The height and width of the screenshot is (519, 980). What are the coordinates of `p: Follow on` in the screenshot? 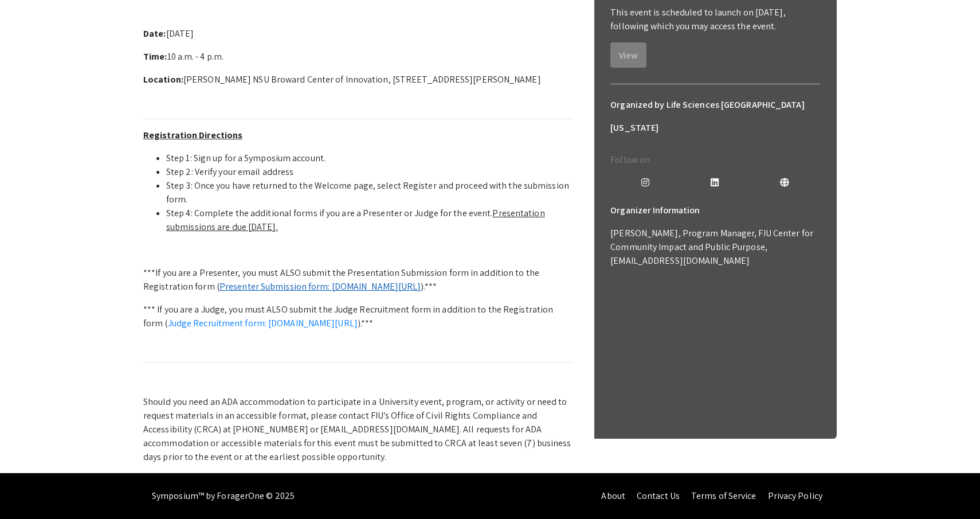 It's located at (716, 159).